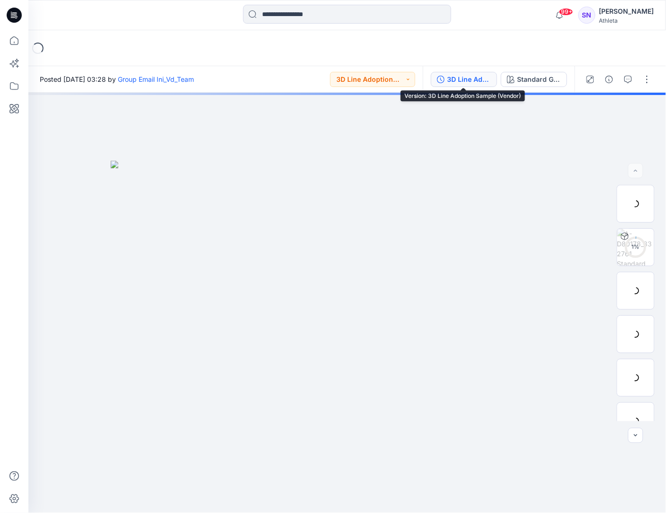 Image resolution: width=666 pixels, height=513 pixels. Describe the element at coordinates (636, 247) in the screenshot. I see `img: A-D80178_832761 Standard Grey Scale` at that location.